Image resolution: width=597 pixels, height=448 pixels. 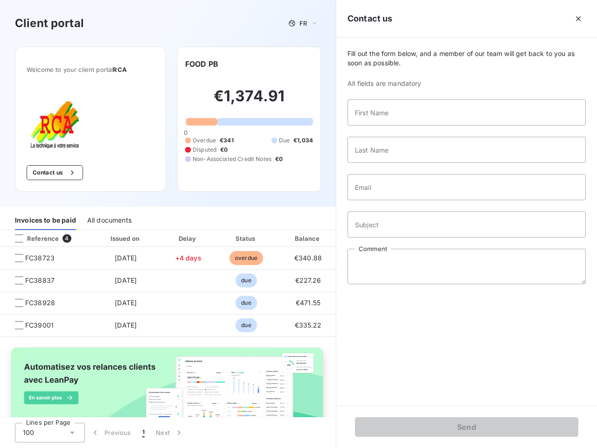 I want to click on span: RCA, so click(x=119, y=70).